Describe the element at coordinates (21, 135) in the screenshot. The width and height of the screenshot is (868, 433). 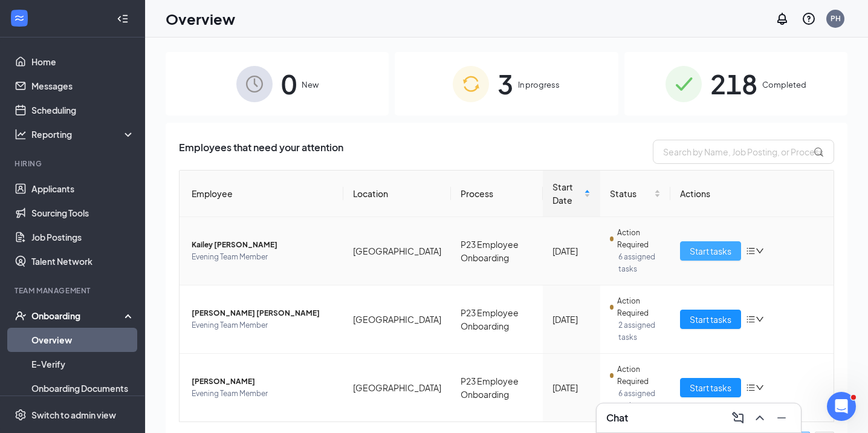
I see `svg: Analysis` at that location.